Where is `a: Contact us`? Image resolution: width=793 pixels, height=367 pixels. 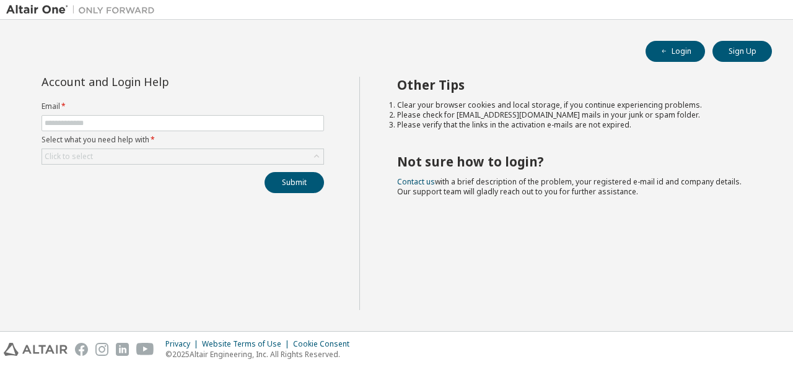 a: Contact us is located at coordinates (416, 181).